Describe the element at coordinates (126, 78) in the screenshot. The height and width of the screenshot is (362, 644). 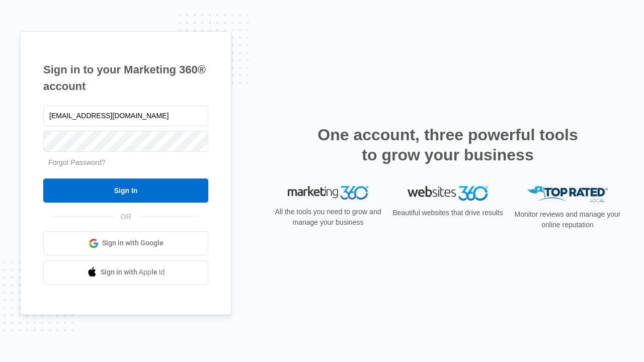
I see `h1: Sign in to your Marketing 360® account` at that location.